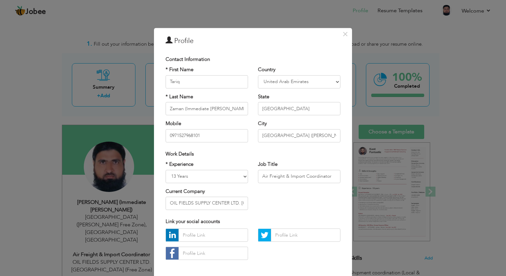 The width and height of the screenshot is (506, 276). What do you see at coordinates (179, 97) in the screenshot?
I see `label: * Last Name` at bounding box center [179, 97].